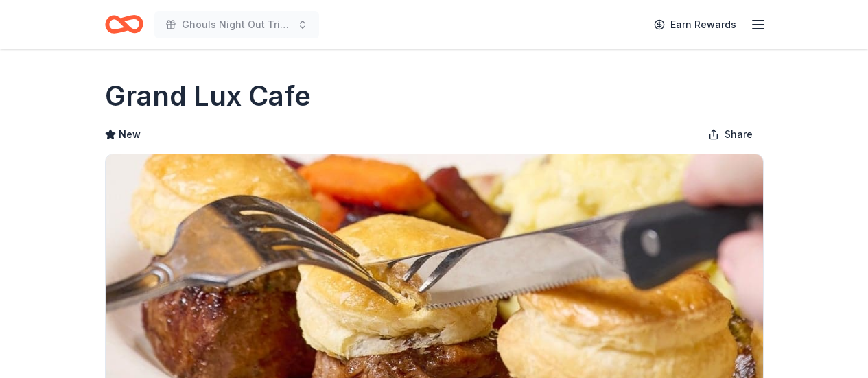  What do you see at coordinates (738, 135) in the screenshot?
I see `span: Share` at bounding box center [738, 135].